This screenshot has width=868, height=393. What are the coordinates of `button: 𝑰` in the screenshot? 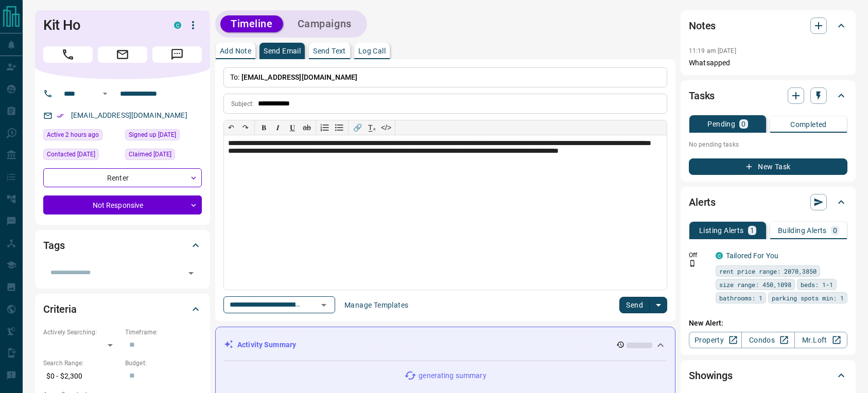 It's located at (278, 128).